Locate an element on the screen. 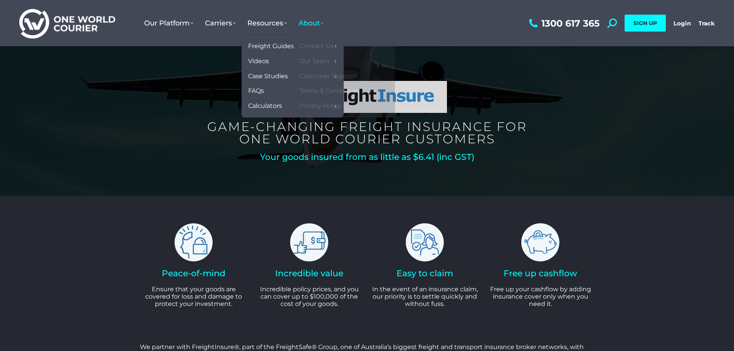 The height and width of the screenshot is (351, 734). img: freight insure icon peace of mins lock brain is located at coordinates (194, 242).